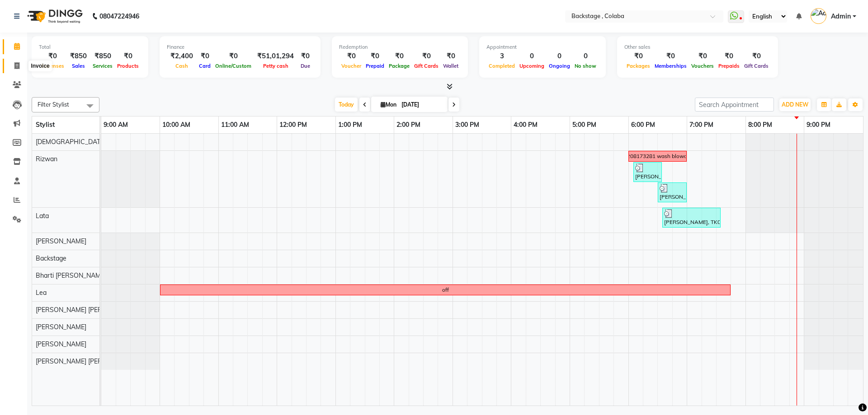 This screenshot has height=415, width=868. I want to click on div: ₹2,400, so click(182, 56).